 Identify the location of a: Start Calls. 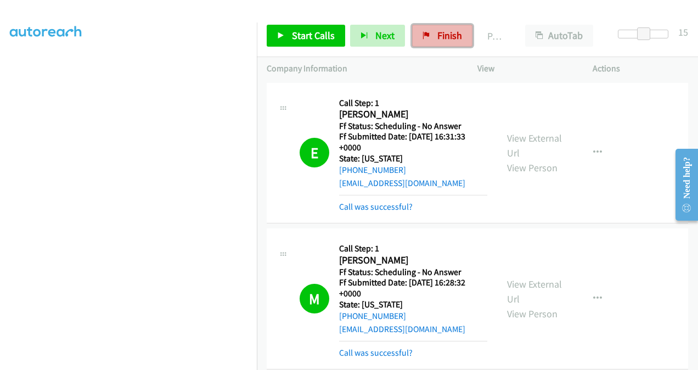
(306, 36).